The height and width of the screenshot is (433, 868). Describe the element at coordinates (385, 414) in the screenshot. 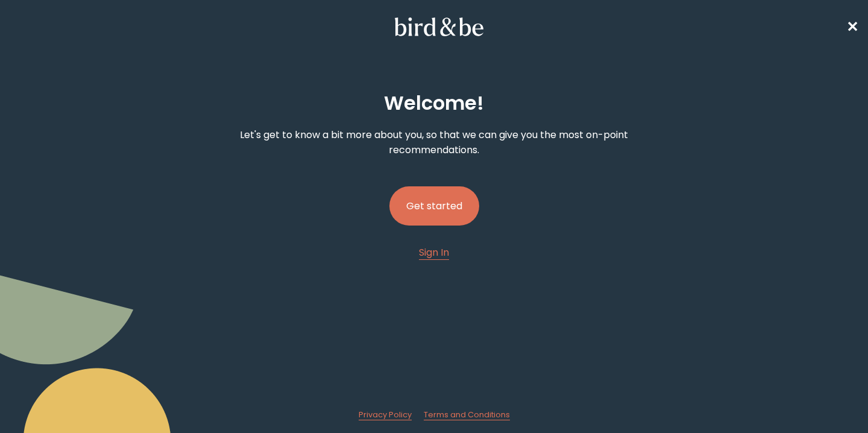

I see `span: Privacy Policy` at that location.